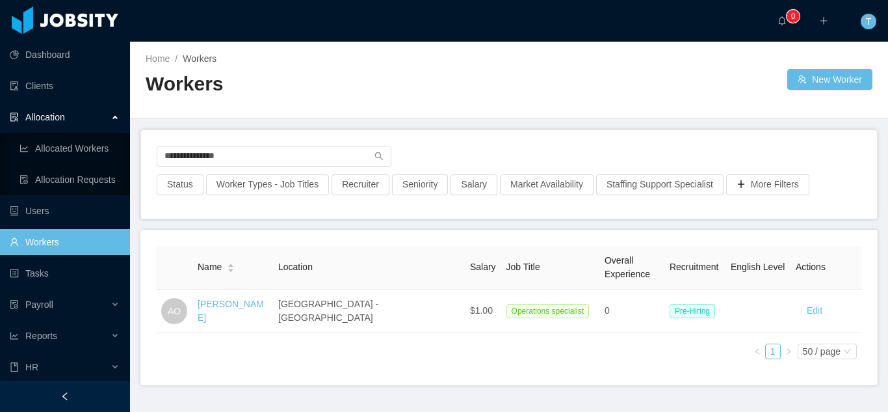 The image size is (888, 412). Describe the element at coordinates (830, 79) in the screenshot. I see `a: icon: usergroup-addNew Worker` at that location.